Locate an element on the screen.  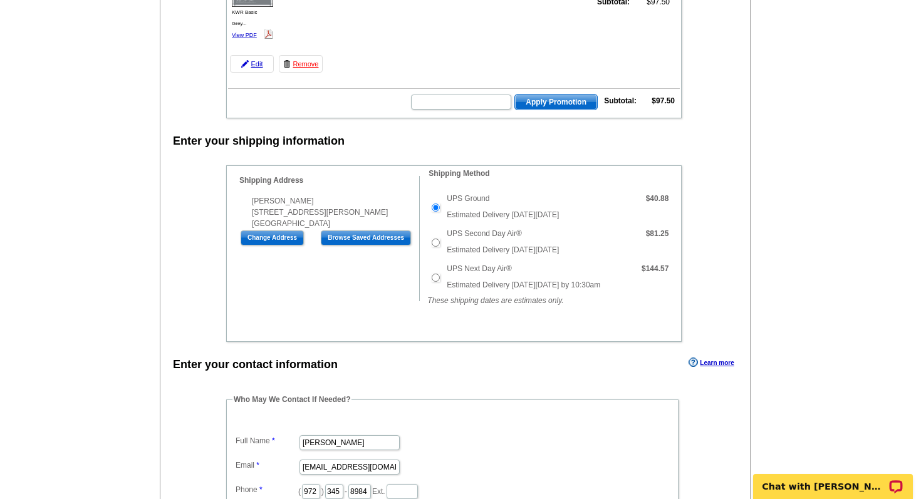
strong: $40.88 is located at coordinates (657, 199).